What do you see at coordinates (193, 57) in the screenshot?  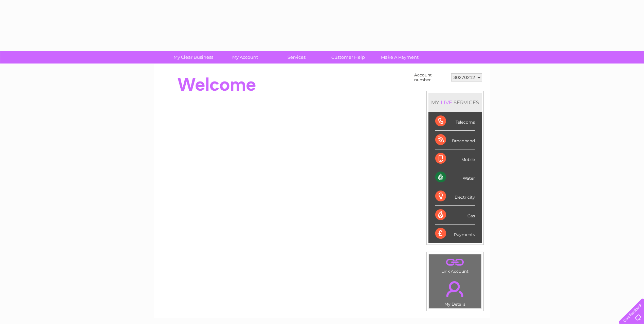 I see `a: My Clear Business` at bounding box center [193, 57].